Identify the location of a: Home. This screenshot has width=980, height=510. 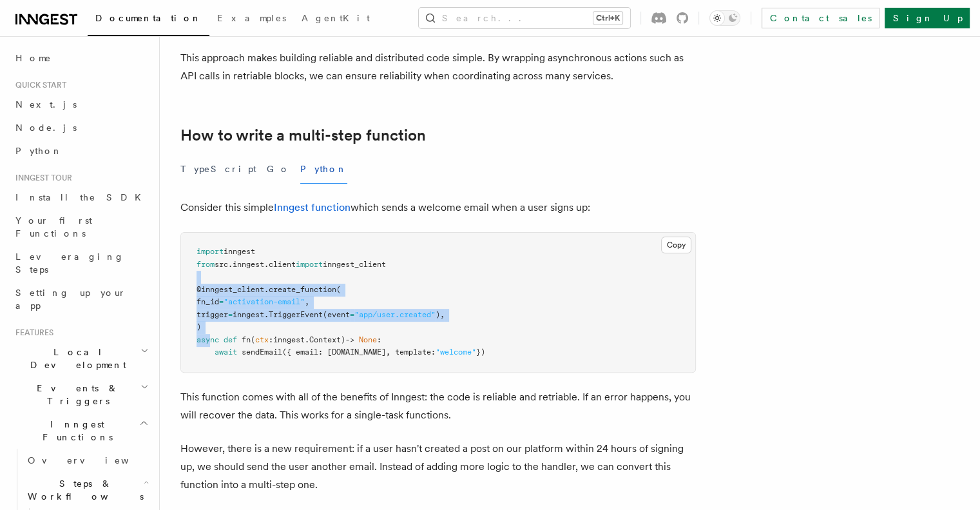
(80, 58).